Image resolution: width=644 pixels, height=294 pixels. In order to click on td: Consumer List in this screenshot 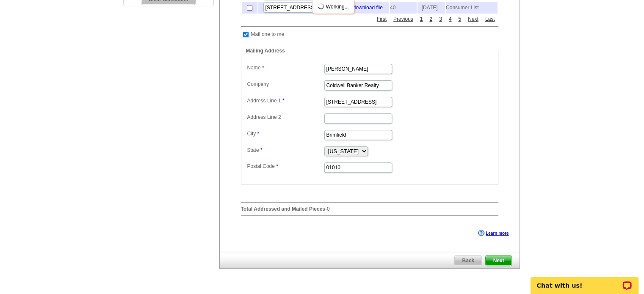, I will do `click(472, 8)`.